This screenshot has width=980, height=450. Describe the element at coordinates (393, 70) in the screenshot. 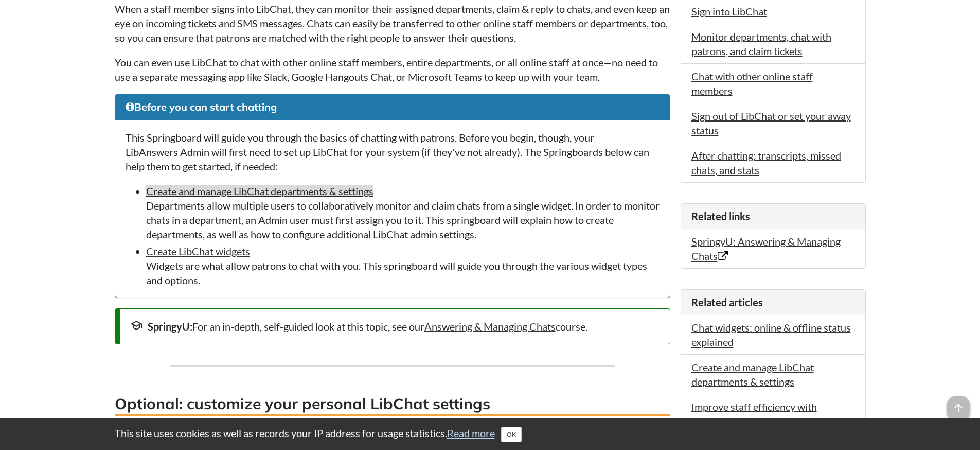

I see `p: You can even use LibChat to chat with other online staff members, entire departments, or all onli...` at that location.